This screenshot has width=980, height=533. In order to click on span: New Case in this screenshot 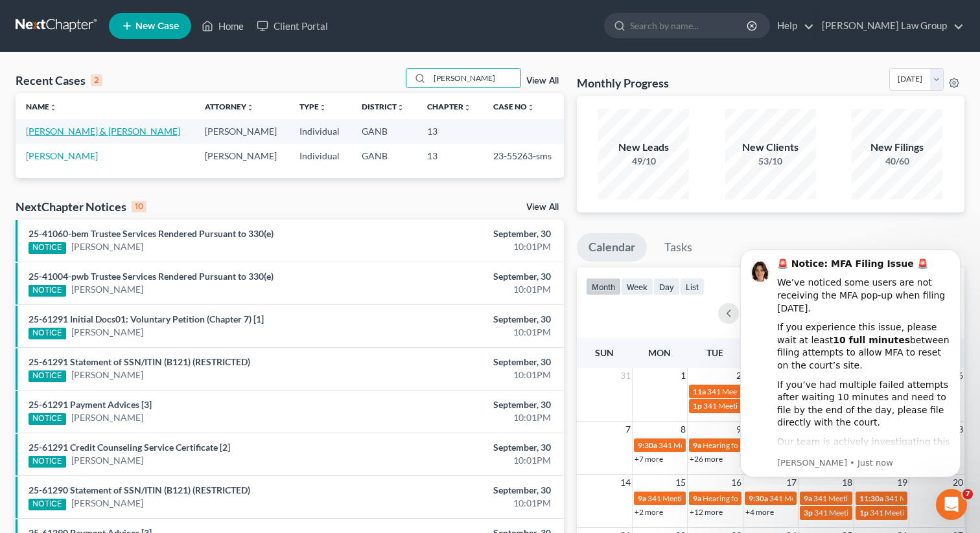, I will do `click(157, 26)`.